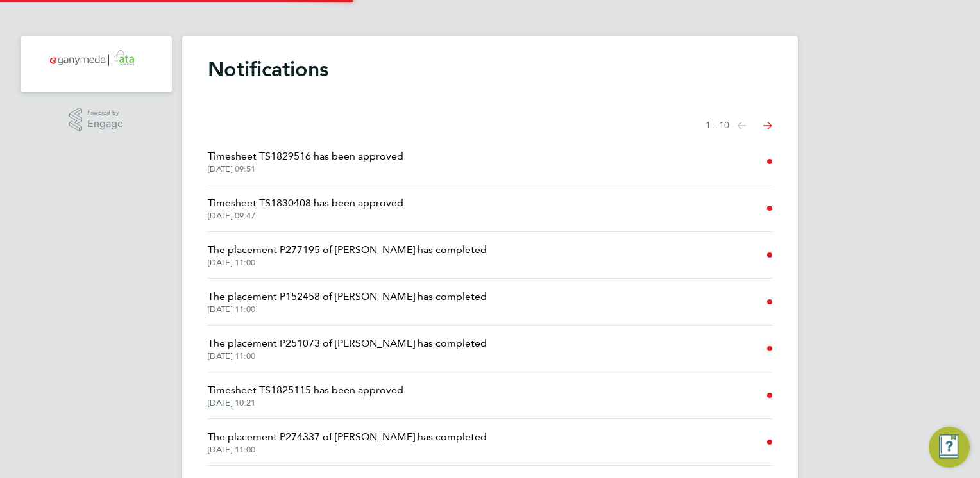  What do you see at coordinates (96, 59) in the screenshot?
I see `img: ganymedesolutions-logo-retina.png` at bounding box center [96, 59].